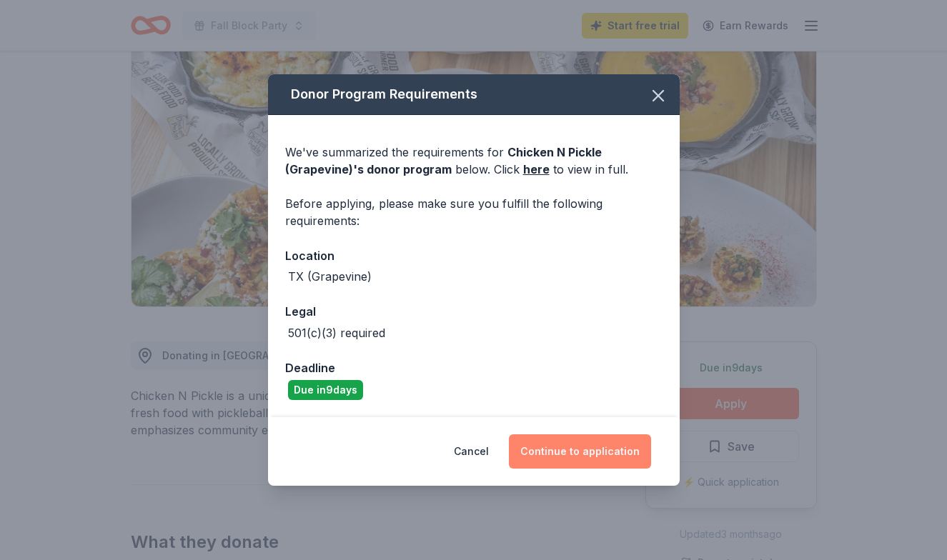  Describe the element at coordinates (536, 169) in the screenshot. I see `a: here` at that location.